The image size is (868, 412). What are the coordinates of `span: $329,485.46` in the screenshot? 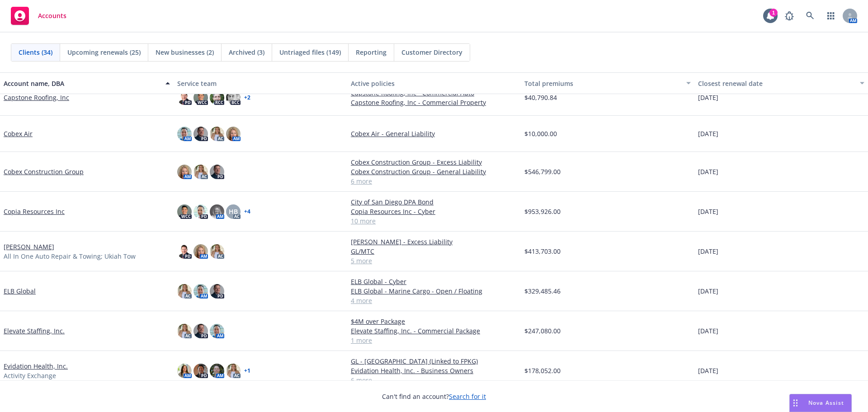 It's located at (542, 291).